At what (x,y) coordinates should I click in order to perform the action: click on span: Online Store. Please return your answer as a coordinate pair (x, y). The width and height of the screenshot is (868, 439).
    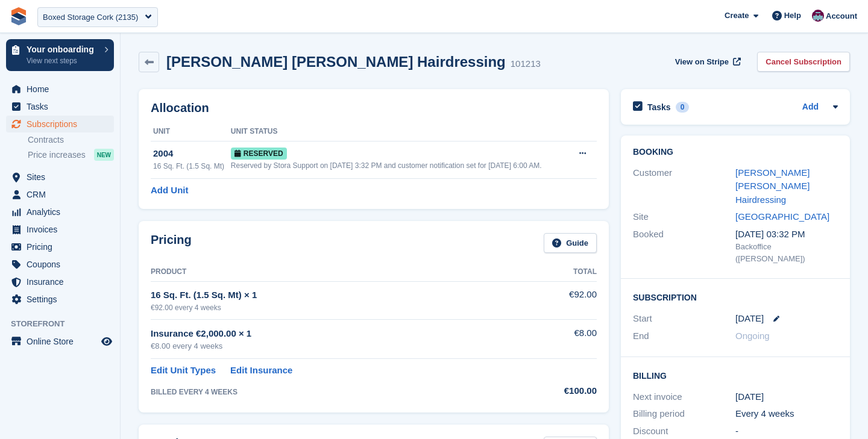
    Looking at the image, I should click on (63, 341).